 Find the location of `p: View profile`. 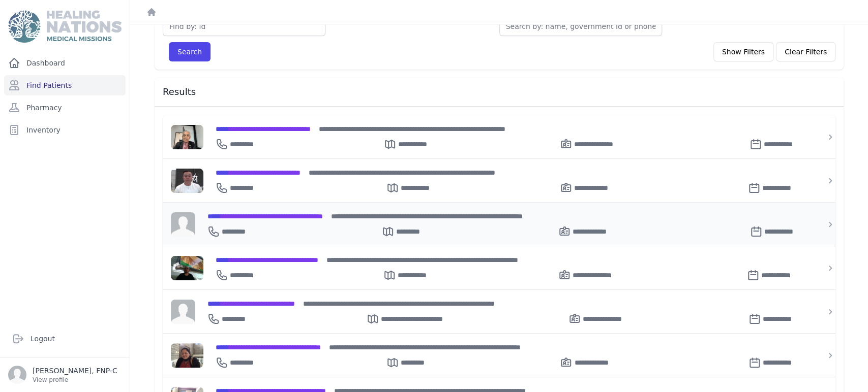

p: View profile is located at coordinates (75, 380).